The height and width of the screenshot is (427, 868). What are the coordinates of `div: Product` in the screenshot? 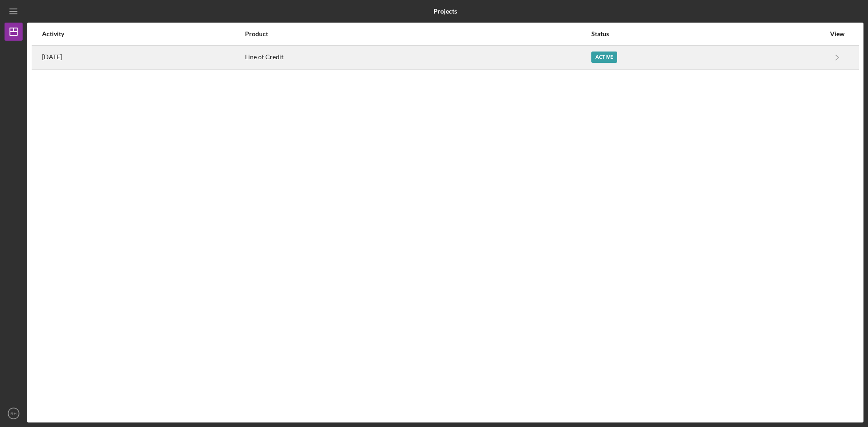 It's located at (418, 34).